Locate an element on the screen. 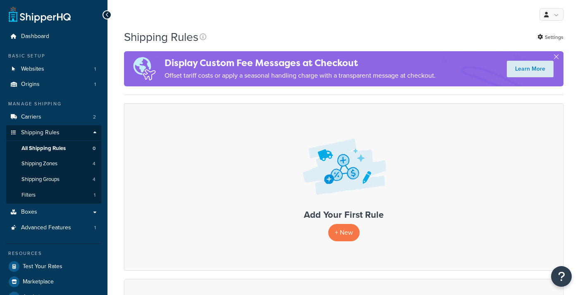 The height and width of the screenshot is (295, 580). li: Marketplace is located at coordinates (54, 282).